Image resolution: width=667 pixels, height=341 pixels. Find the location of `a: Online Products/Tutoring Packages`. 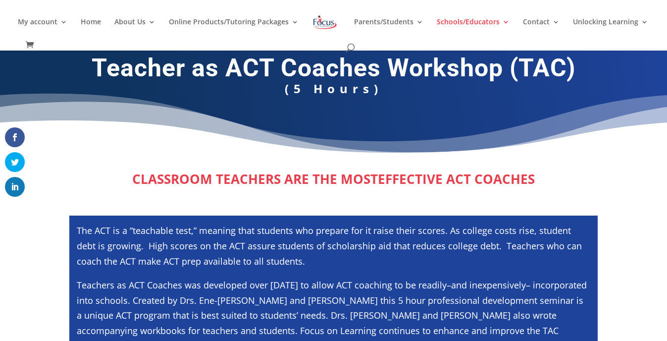

a: Online Products/Tutoring Packages is located at coordinates (234, 30).